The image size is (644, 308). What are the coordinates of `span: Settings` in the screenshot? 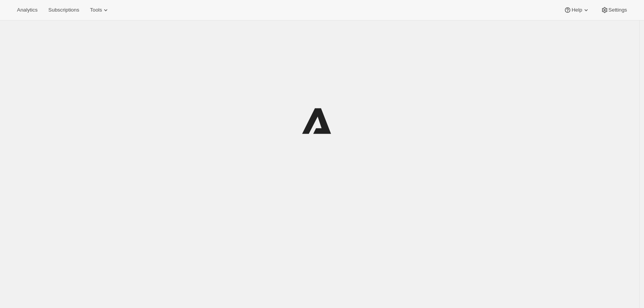 It's located at (617, 10).